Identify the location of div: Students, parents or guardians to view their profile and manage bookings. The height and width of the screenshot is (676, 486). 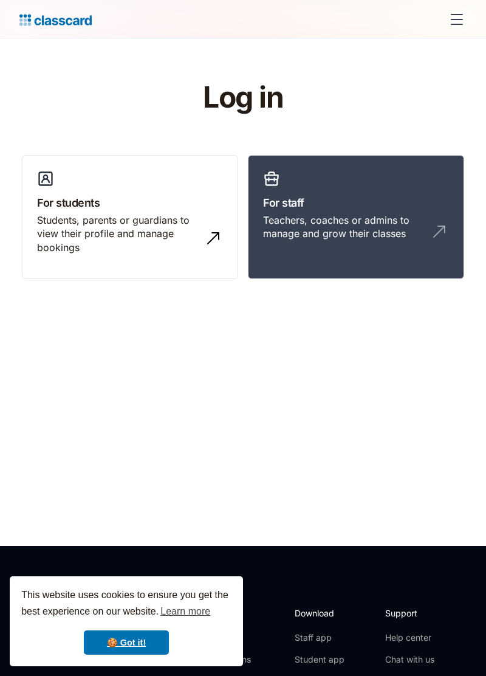
(118, 233).